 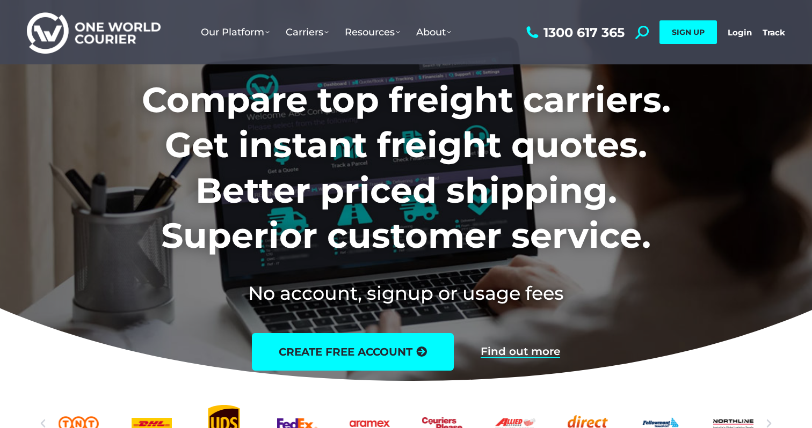 What do you see at coordinates (307, 32) in the screenshot?
I see `a: Carriers` at bounding box center [307, 32].